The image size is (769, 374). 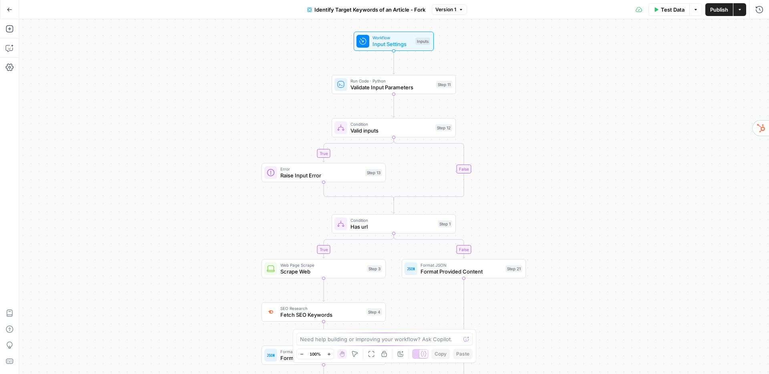 I want to click on div: ConditionHas urlStep 1, so click(x=394, y=224).